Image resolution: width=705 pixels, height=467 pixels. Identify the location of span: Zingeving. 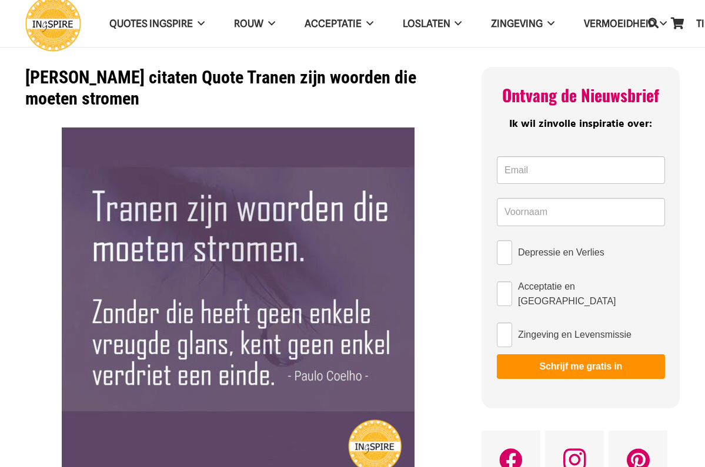
(517, 24).